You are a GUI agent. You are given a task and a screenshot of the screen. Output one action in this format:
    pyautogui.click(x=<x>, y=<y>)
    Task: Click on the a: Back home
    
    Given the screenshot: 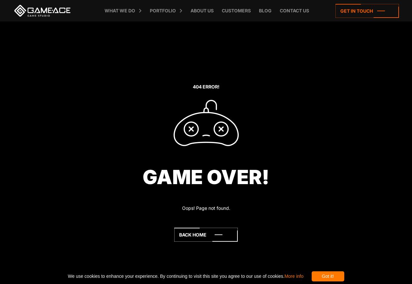 What is the action you would take?
    pyautogui.click(x=206, y=235)
    